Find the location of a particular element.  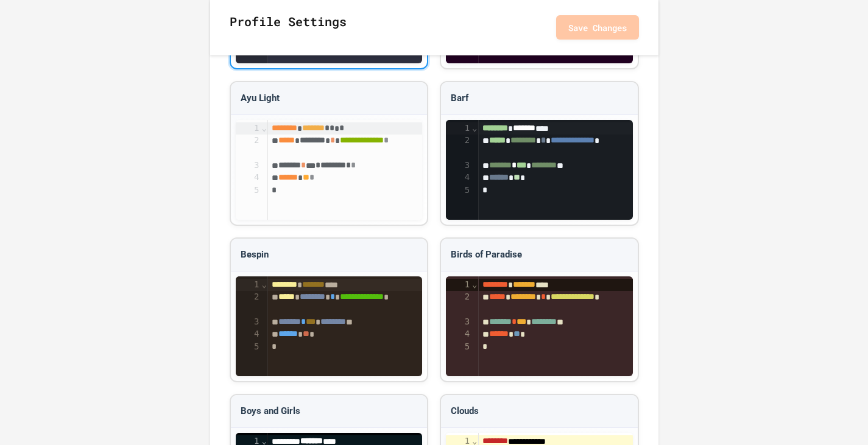

div: Ayu Light is located at coordinates (329, 99).